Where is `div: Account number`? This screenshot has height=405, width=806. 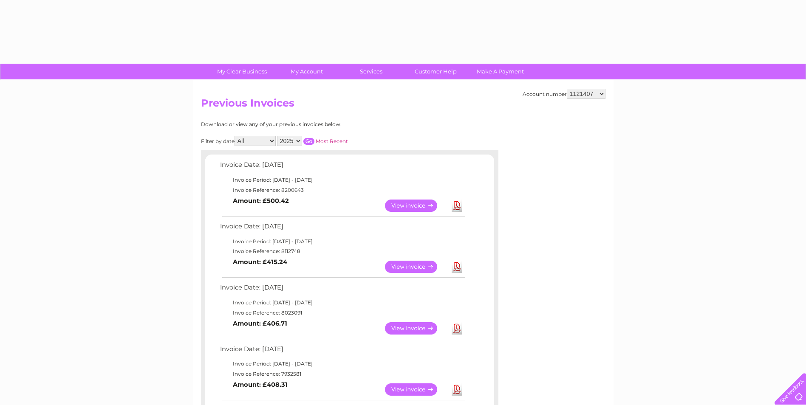
div: Account number is located at coordinates (564, 94).